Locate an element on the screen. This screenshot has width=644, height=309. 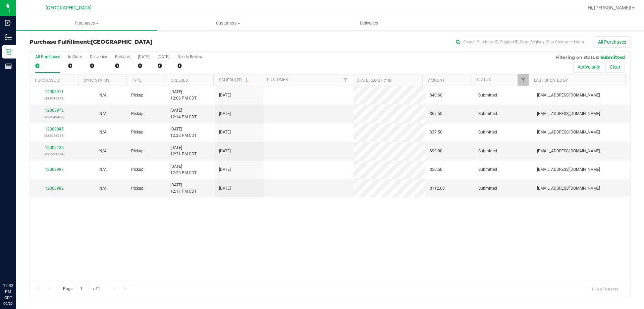
span: $40.60 is located at coordinates (436, 95).